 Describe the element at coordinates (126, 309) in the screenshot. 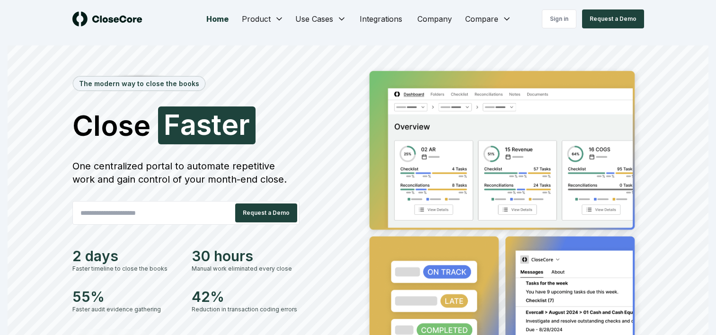

I see `div: Faster audit evidence gathering` at that location.